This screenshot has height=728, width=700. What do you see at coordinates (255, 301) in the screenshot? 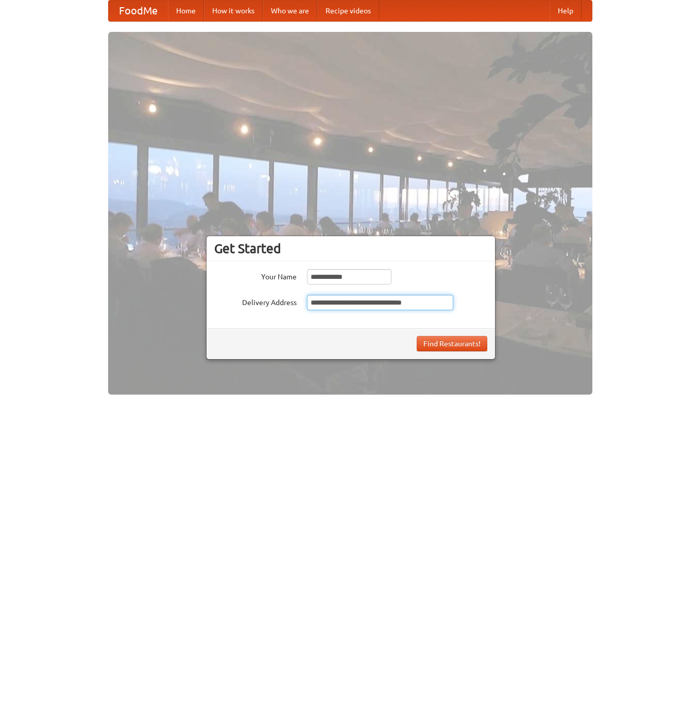
I see `label: Delivery Address` at bounding box center [255, 301].